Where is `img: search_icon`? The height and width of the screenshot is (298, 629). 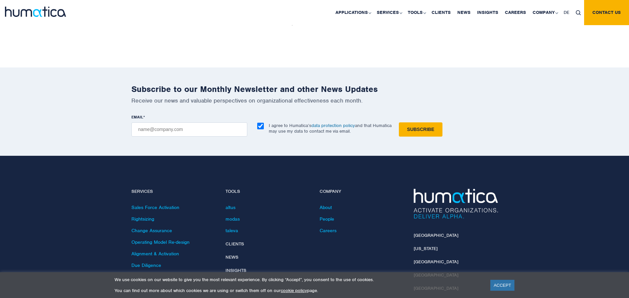 img: search_icon is located at coordinates (578, 13).